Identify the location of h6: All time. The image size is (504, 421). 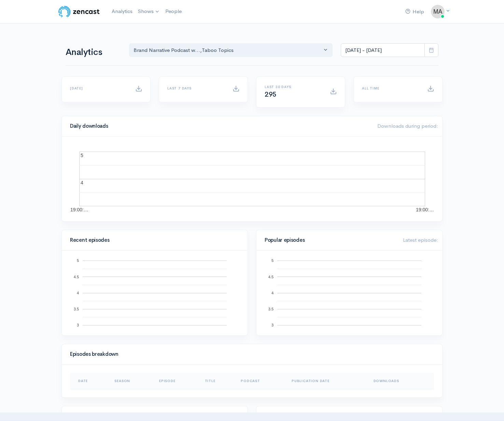
(390, 88).